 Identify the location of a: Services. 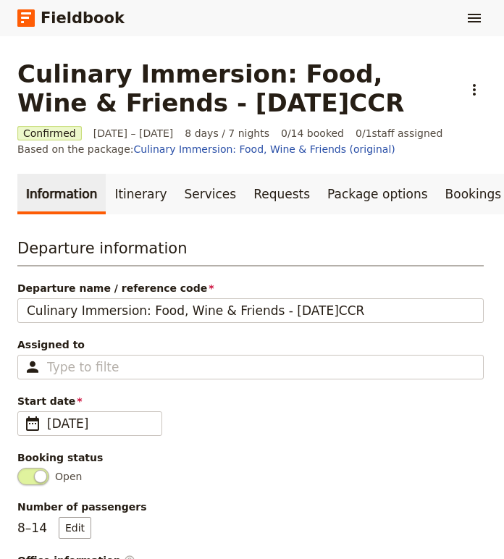
(211, 194).